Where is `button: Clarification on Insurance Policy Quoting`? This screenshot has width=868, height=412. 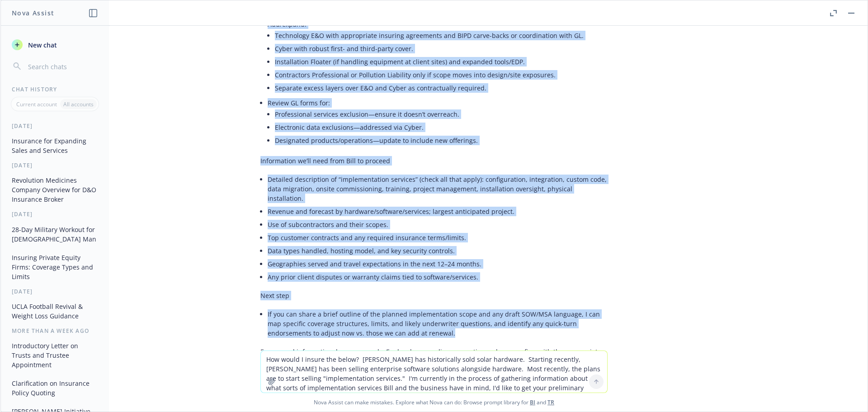
button: Clarification on Insurance Policy Quoting is located at coordinates (55, 388).